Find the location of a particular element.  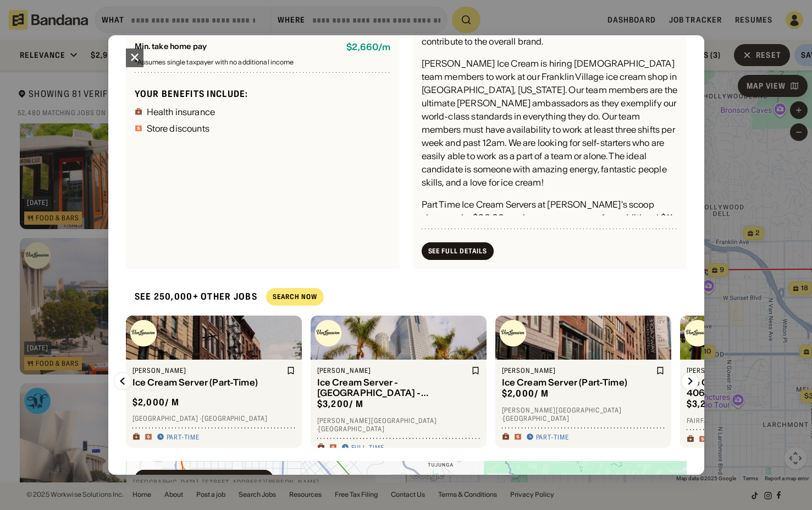

div: Min. take home pay is located at coordinates (237, 46).